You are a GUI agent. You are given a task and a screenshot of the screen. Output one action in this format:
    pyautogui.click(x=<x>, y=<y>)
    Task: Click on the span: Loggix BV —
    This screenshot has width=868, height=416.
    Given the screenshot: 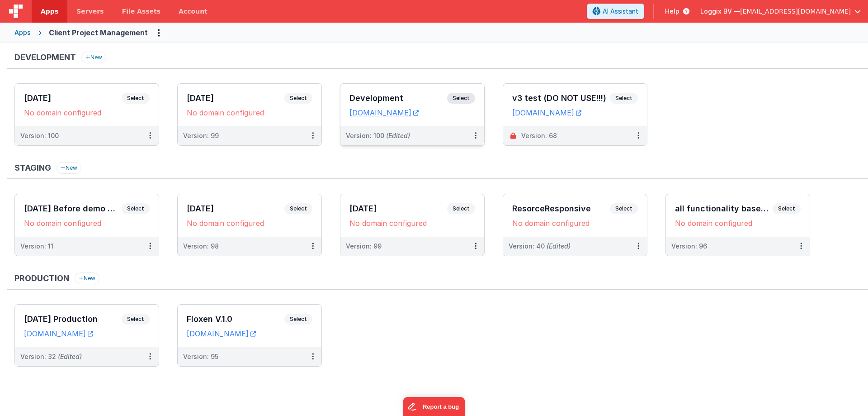 What is the action you would take?
    pyautogui.click(x=720, y=11)
    